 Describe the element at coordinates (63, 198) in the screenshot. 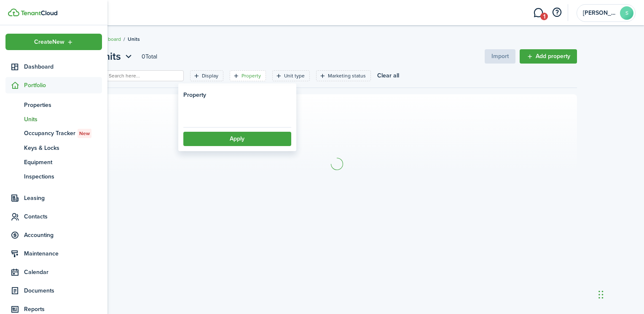

I see `span: Leasing` at that location.